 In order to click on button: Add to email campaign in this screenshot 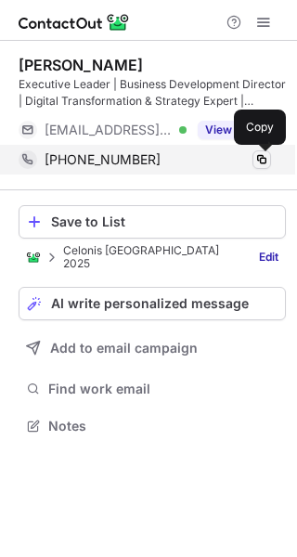, I will do `click(152, 348)`.